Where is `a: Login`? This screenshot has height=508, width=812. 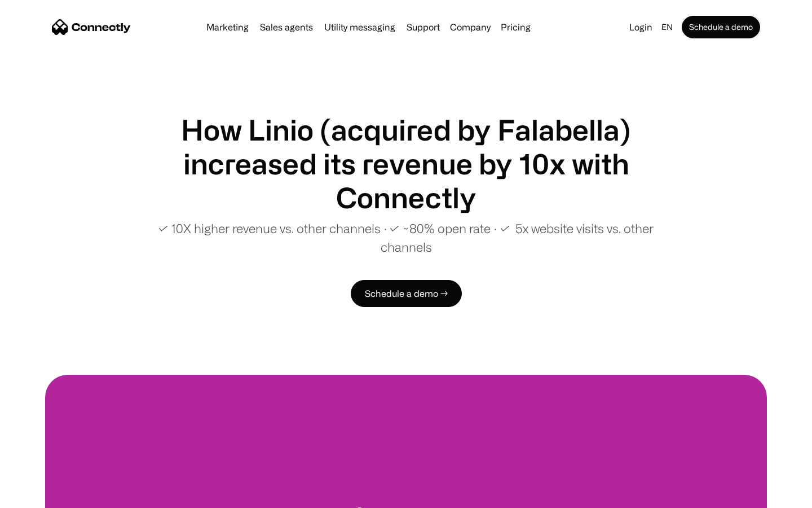
a: Login is located at coordinates (640, 27).